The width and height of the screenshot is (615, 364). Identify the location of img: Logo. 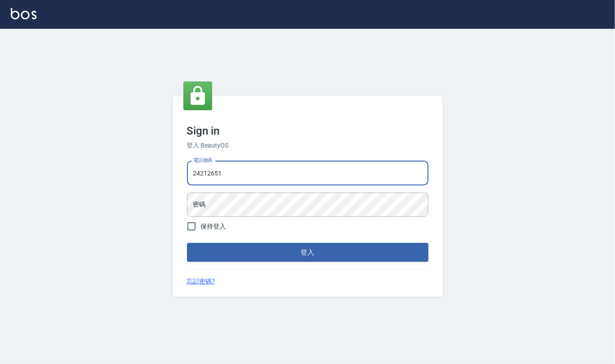
(24, 14).